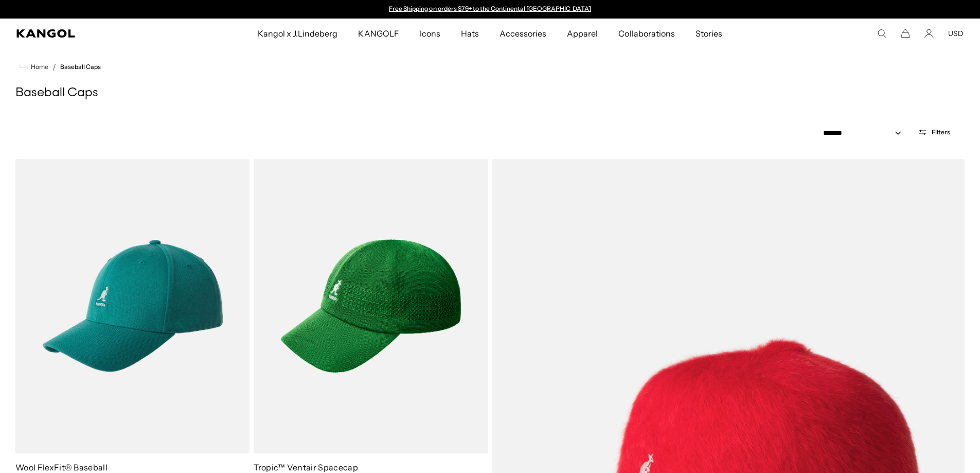 Image resolution: width=980 pixels, height=473 pixels. Describe the element at coordinates (132, 467) in the screenshot. I see `p: Wool FlexFit® Baseball` at that location.